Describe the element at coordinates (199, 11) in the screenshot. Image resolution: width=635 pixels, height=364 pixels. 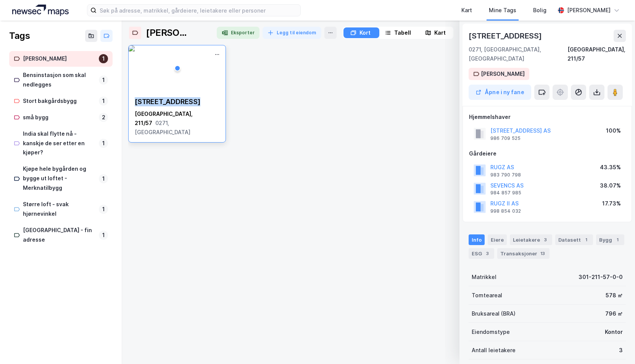
I see `input: Søk på adresse, matrikkel, gårdeiere, leietakere eller personer` at that location.